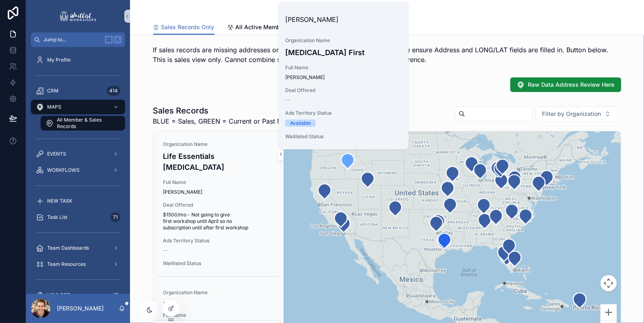 This screenshot has height=323, width=644. Describe the element at coordinates (114, 91) in the screenshot. I see `div: 414` at that location.